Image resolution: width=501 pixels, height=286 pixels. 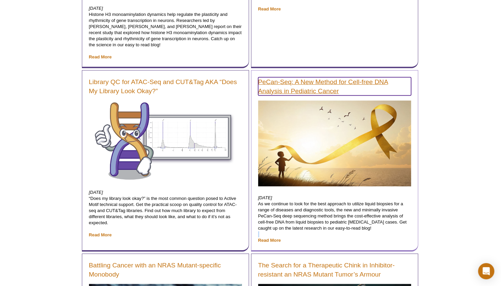 What do you see at coordinates (334, 270) in the screenshot?
I see `a: The Search for a Therapeutic Chink in Inhibitor-resistant an NRAS Mutant Tumor’s Armour` at bounding box center [334, 270].